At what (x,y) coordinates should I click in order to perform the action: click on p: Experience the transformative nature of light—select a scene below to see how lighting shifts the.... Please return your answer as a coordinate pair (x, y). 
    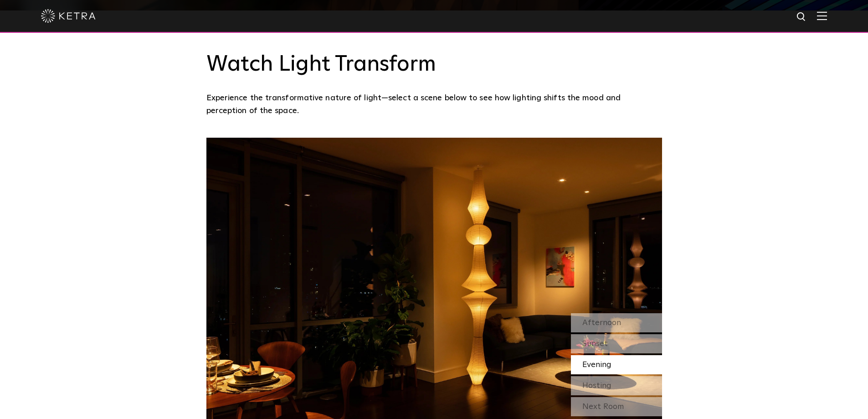
    Looking at the image, I should click on (432, 104).